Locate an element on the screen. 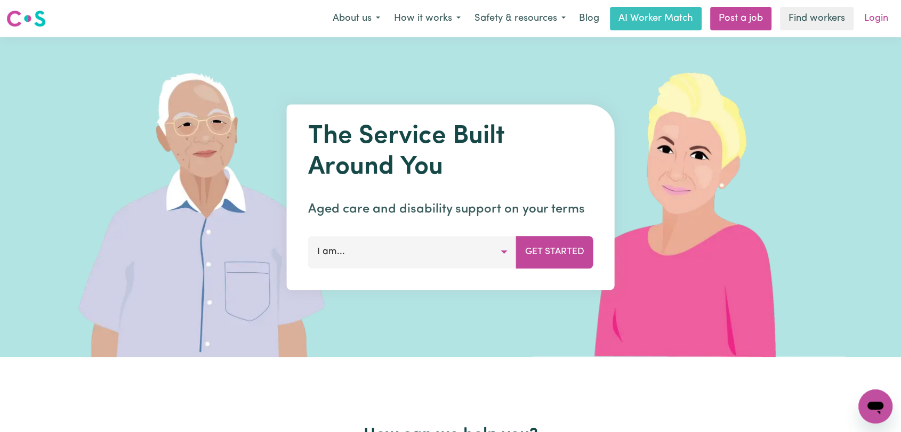 The image size is (901, 432). a: Login is located at coordinates (876, 19).